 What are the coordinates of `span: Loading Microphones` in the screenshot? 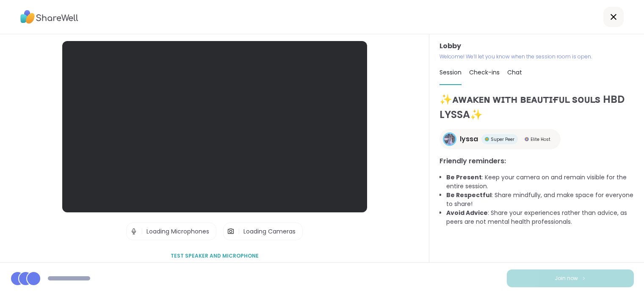 It's located at (178, 231).